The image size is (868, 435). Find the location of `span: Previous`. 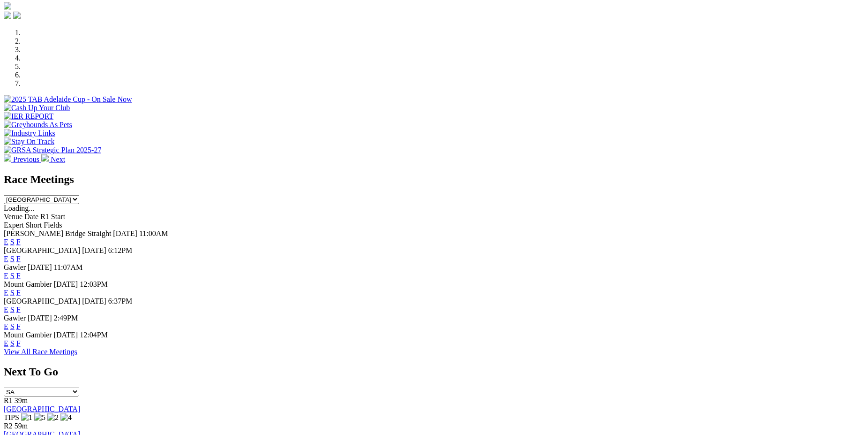

span: Previous is located at coordinates (26, 159).